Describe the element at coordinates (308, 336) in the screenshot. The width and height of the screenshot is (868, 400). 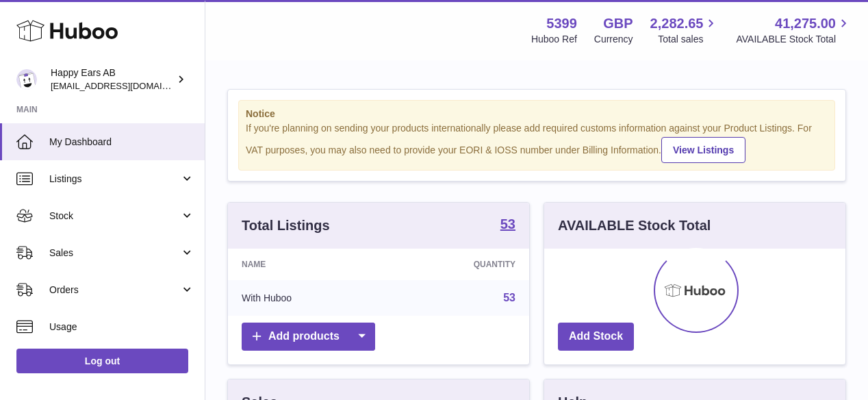
I see `a: Add products` at that location.